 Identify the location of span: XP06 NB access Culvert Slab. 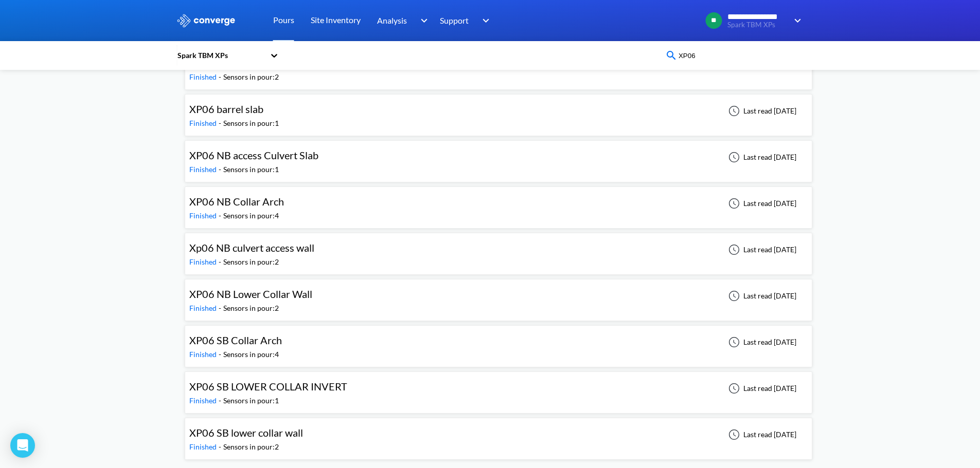
(254, 155).